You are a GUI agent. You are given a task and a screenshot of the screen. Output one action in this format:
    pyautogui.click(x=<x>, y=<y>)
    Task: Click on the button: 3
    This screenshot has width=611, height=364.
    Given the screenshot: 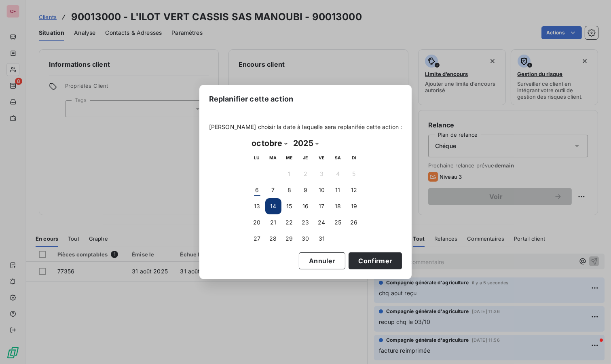 What is the action you would take?
    pyautogui.click(x=322, y=174)
    